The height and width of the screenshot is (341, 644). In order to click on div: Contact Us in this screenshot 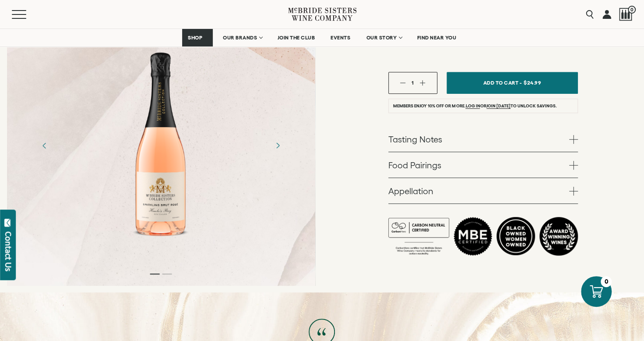, I will do `click(9, 251)`.